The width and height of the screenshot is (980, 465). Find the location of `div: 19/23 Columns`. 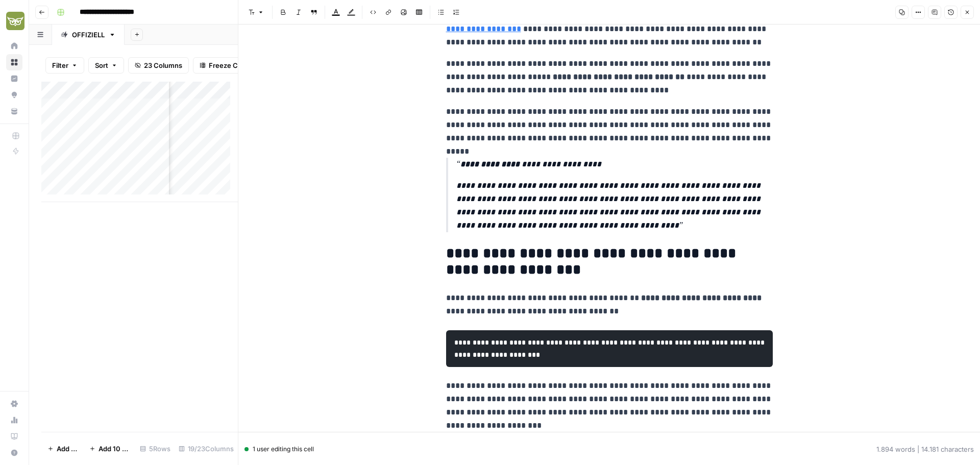

div: 19/23 Columns is located at coordinates (206, 449).